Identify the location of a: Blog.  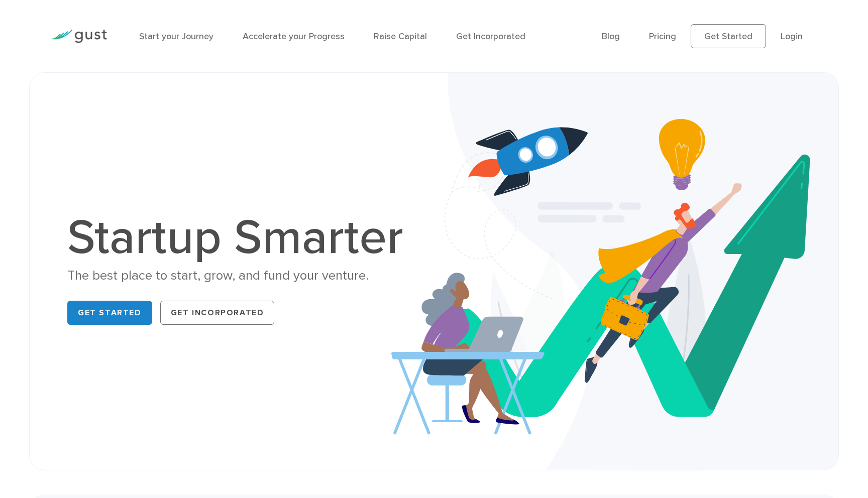
(611, 36).